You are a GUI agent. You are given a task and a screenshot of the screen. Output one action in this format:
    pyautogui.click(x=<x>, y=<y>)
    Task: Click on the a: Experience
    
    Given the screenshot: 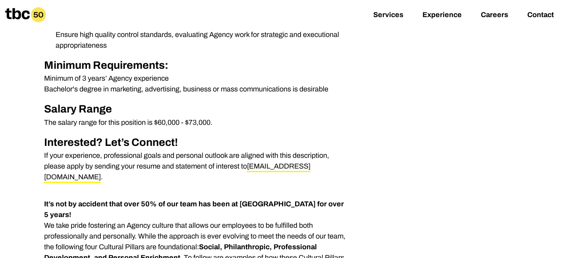 What is the action you would take?
    pyautogui.click(x=442, y=15)
    